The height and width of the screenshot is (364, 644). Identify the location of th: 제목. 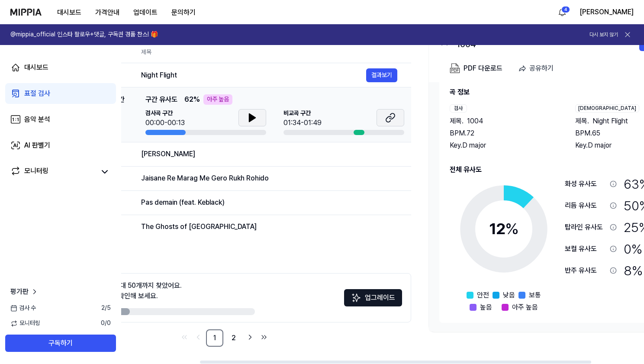
(276, 52).